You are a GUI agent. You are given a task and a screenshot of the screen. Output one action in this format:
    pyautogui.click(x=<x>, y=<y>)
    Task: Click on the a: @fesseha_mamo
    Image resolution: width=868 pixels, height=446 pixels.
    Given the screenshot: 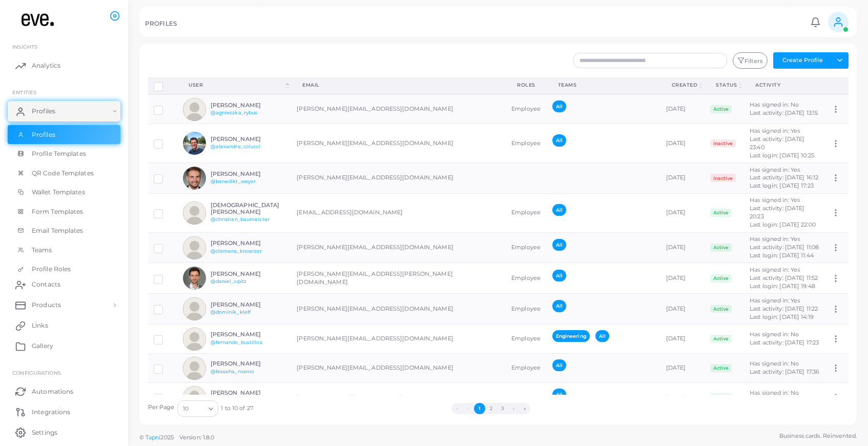 What is the action you would take?
    pyautogui.click(x=232, y=371)
    